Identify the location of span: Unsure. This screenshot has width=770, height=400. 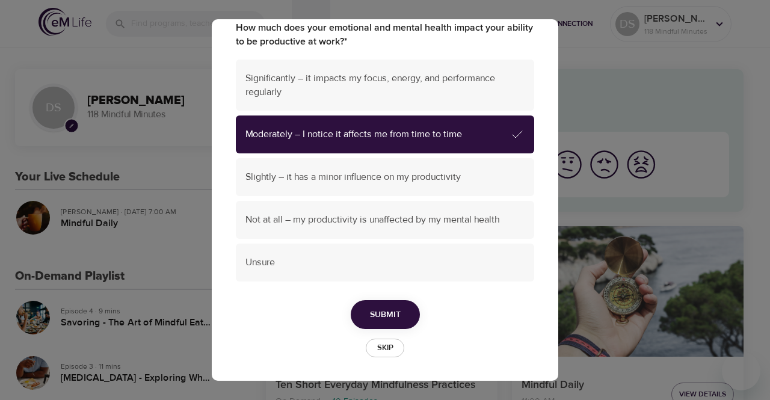
(385, 262).